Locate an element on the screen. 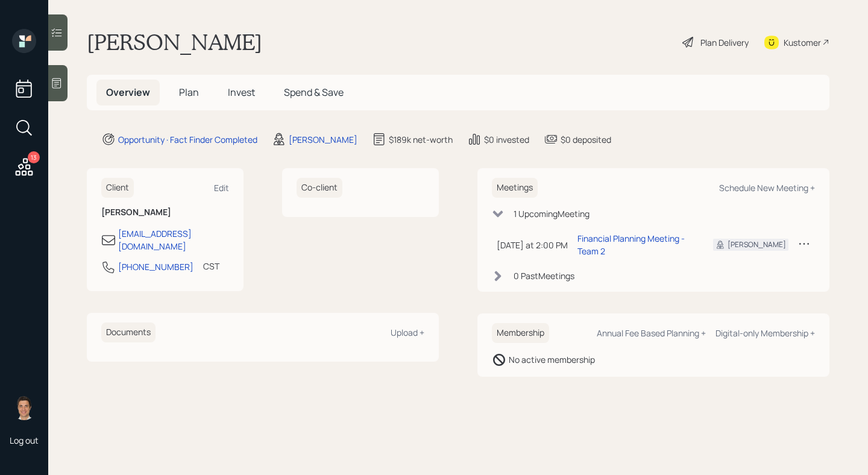 The height and width of the screenshot is (475, 868). div: Annual Fee Based Planning + is located at coordinates (651, 332).